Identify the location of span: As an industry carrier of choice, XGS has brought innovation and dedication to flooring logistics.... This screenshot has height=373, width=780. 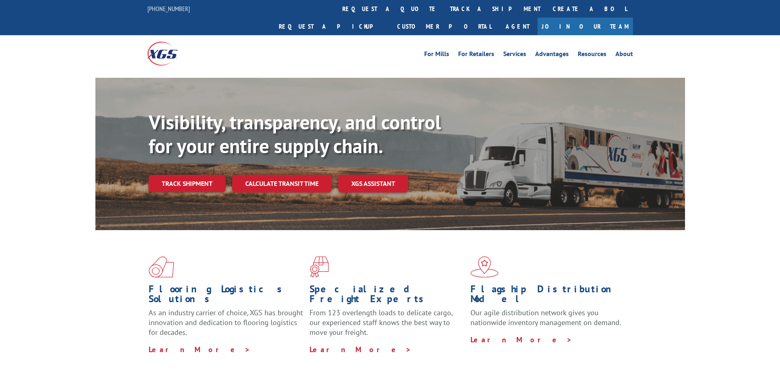
(226, 322).